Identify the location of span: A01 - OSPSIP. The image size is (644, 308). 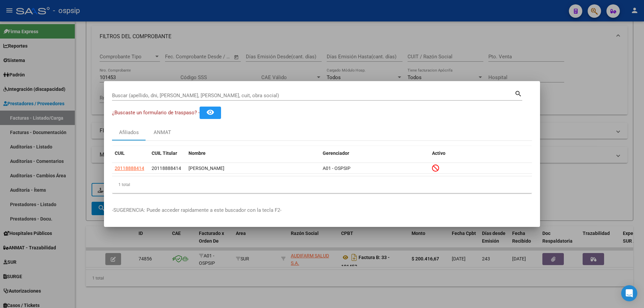
(336, 168).